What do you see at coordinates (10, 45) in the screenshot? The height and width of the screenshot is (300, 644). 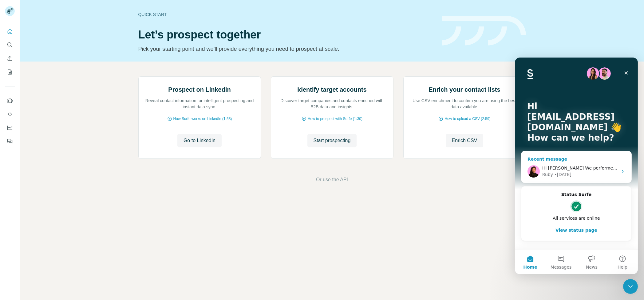 I see `button: Search` at bounding box center [10, 45].